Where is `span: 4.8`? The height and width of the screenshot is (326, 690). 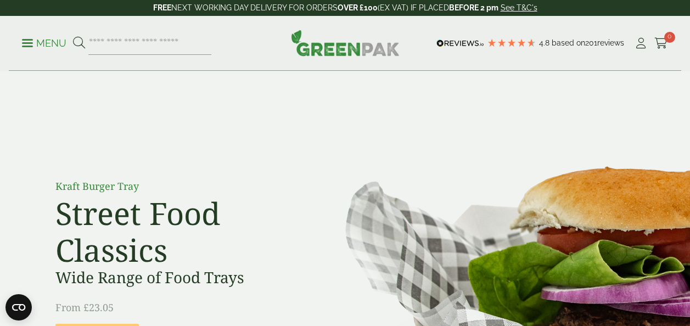
span: 4.8 is located at coordinates (545, 43).